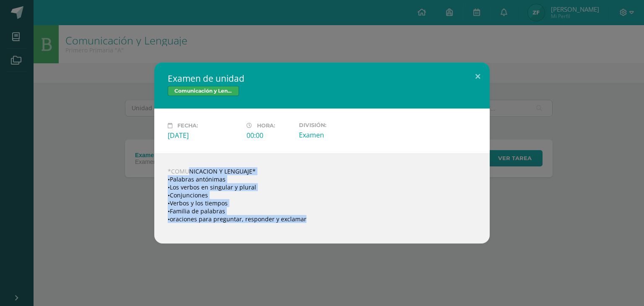 Image resolution: width=644 pixels, height=306 pixels. What do you see at coordinates (266, 125) in the screenshot?
I see `span: Hora:` at bounding box center [266, 125].